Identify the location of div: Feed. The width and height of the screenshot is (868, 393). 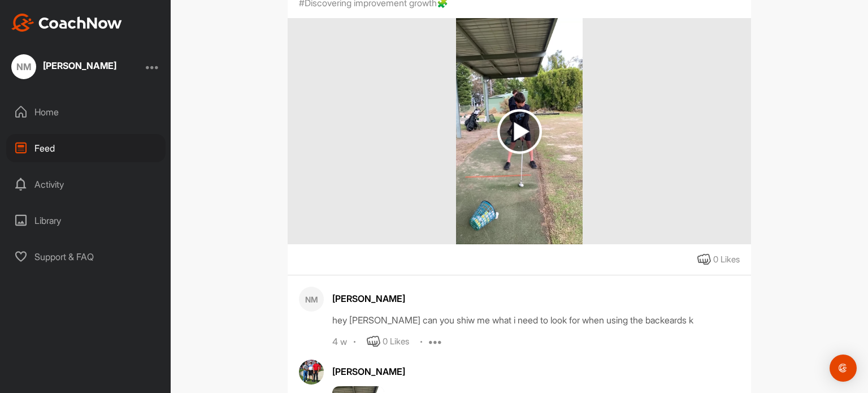
(86, 148).